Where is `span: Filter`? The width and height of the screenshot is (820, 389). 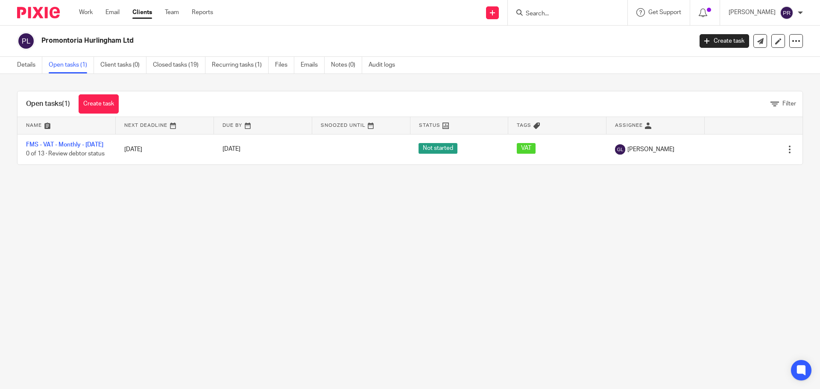
span: Filter is located at coordinates (790, 104).